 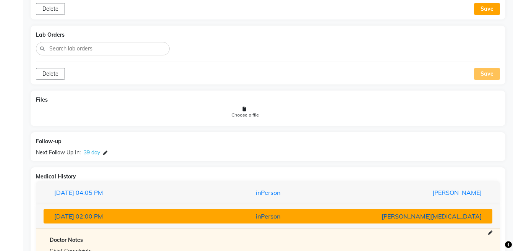 I want to click on div: Medical History, so click(x=268, y=177).